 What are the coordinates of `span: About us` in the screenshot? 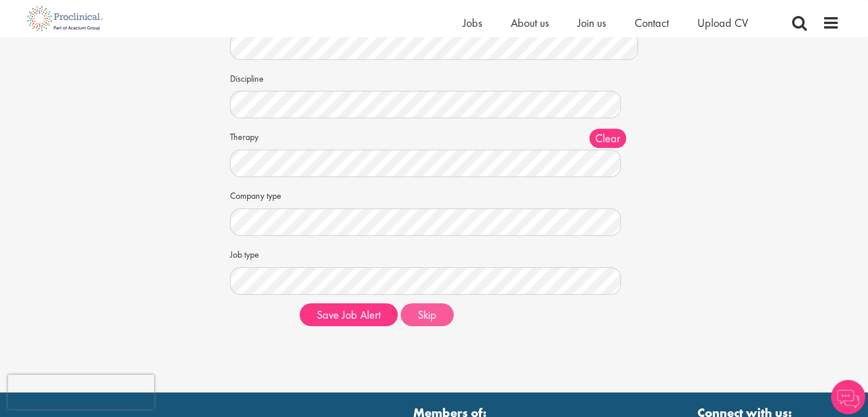 It's located at (529, 23).